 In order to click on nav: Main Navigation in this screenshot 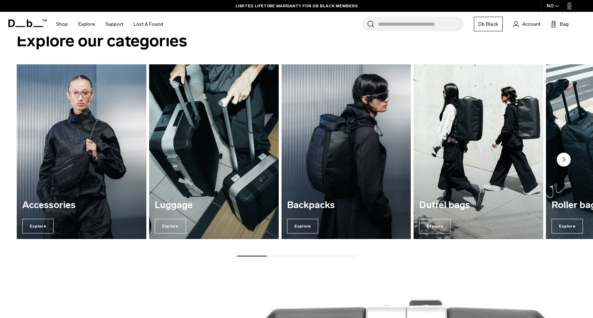, I will do `click(109, 24)`.